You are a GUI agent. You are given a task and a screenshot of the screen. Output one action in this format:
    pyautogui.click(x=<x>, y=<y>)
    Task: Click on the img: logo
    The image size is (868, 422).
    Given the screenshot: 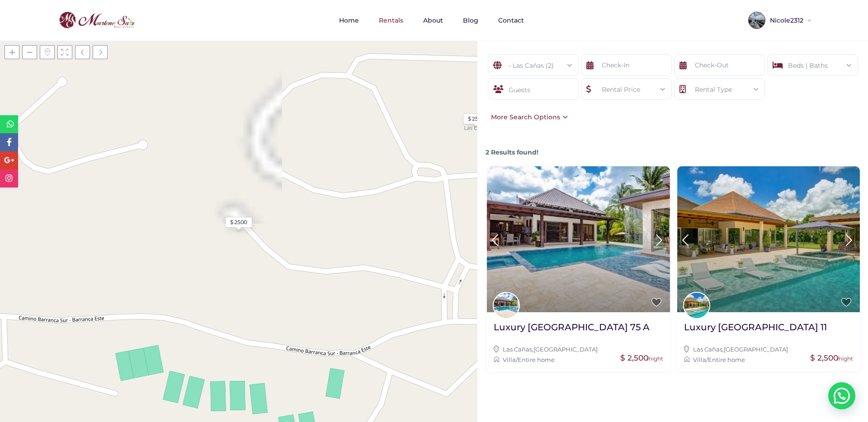 What is the action you would take?
    pyautogui.click(x=97, y=20)
    